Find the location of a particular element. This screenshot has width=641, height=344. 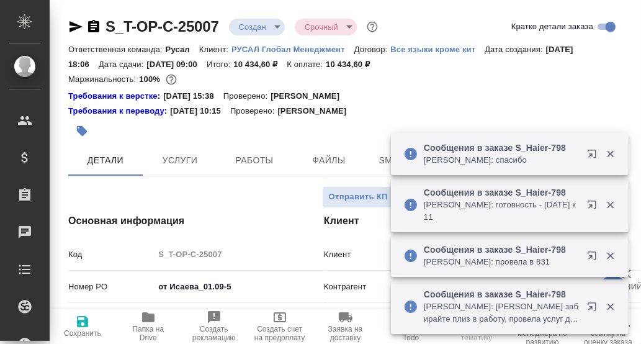

p: РУСАЛ Глобал Менеджмент is located at coordinates (293, 49).